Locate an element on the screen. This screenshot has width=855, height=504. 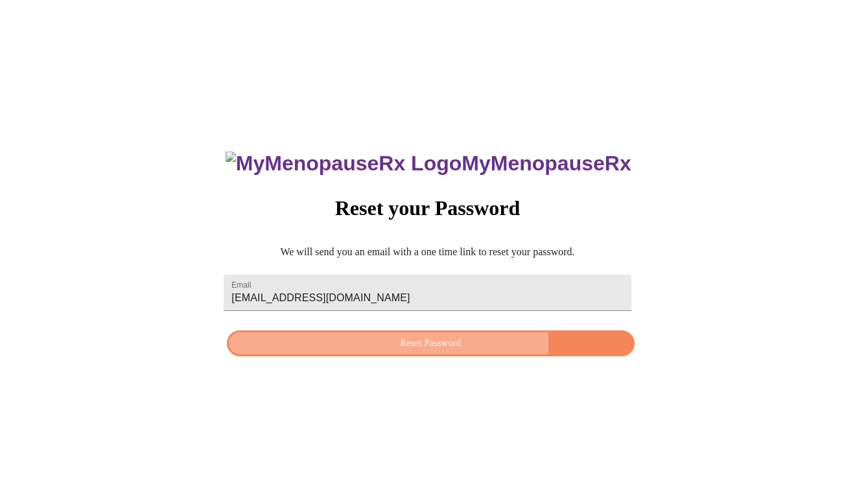
h3: Reset your Password is located at coordinates (427, 208).